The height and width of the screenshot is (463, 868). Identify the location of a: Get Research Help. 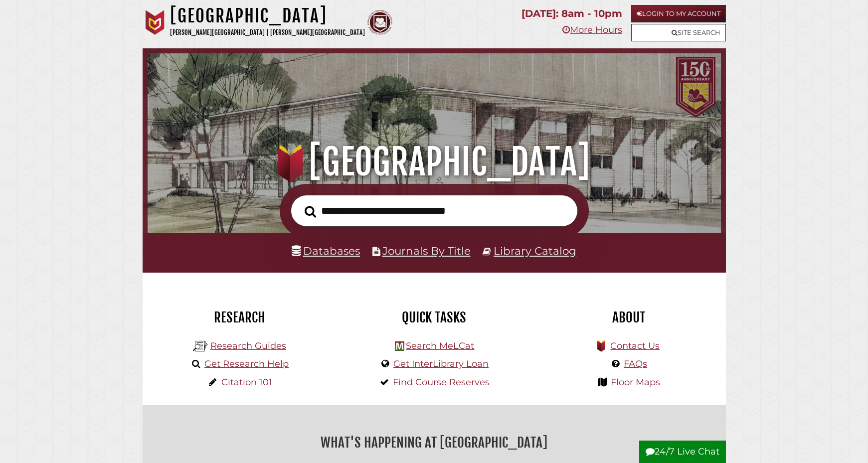
(246, 364).